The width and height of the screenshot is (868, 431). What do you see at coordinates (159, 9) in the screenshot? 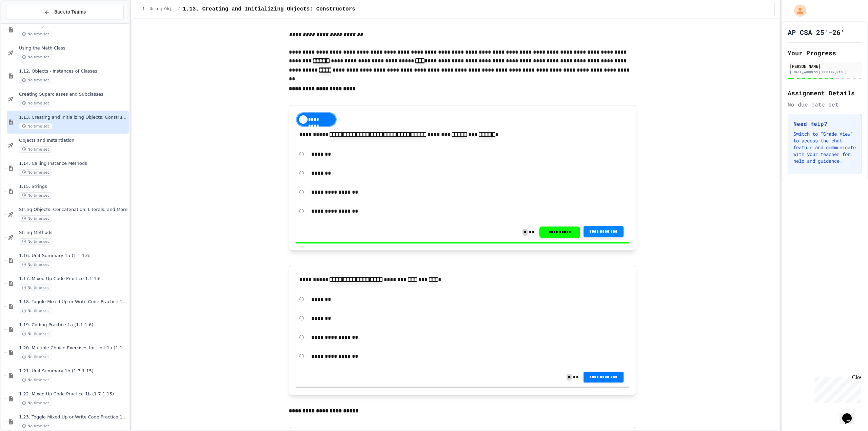
I see `span: 1. Using Objects and Methods` at bounding box center [159, 9].